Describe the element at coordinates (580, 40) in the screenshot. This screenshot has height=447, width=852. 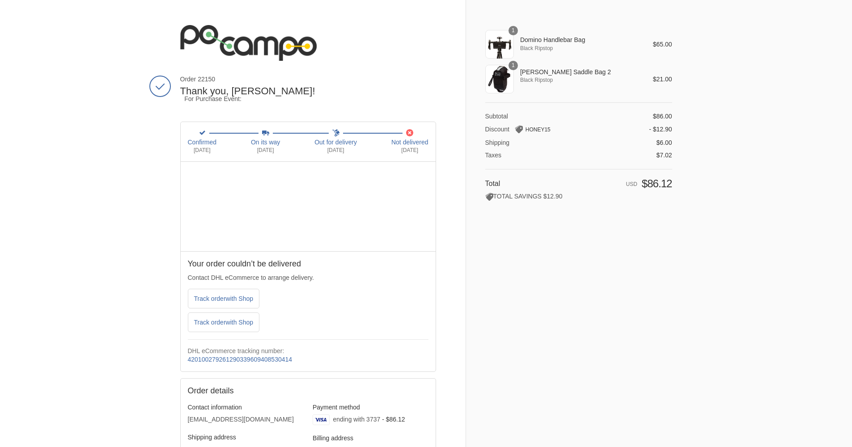
I see `span: Domino Handlebar Bag` at that location.